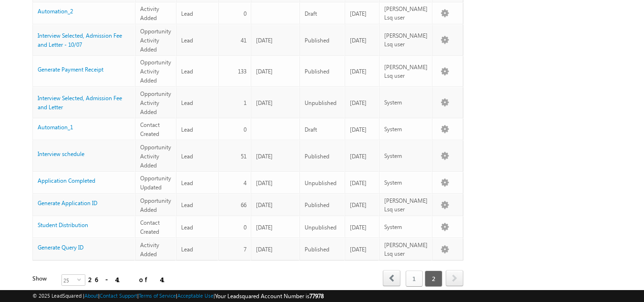  Describe the element at coordinates (55, 127) in the screenshot. I see `a: Automation_1` at that location.